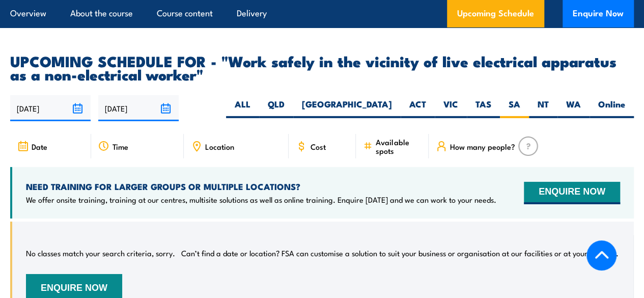 The height and width of the screenshot is (298, 644). What do you see at coordinates (483, 146) in the screenshot?
I see `span: How many people?` at bounding box center [483, 146].